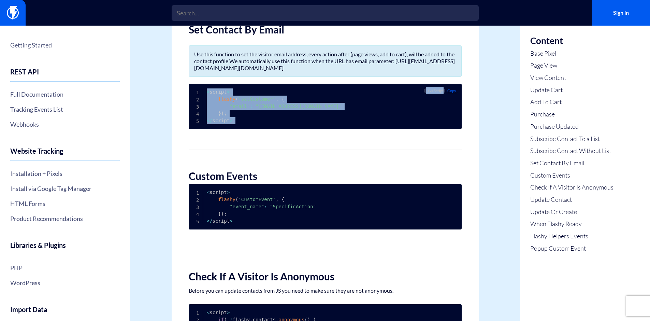 The height and width of the screenshot is (321, 650). What do you see at coordinates (65, 203) in the screenshot?
I see `a: HTML Forms` at bounding box center [65, 203].